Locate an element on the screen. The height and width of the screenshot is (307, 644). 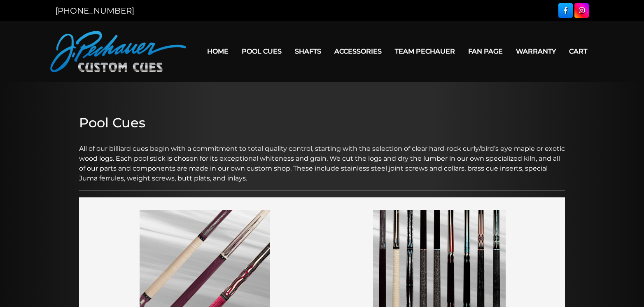
p: All of our billiard cues begin with a commitment to total quality control, starting with the sele... is located at coordinates (322, 159).